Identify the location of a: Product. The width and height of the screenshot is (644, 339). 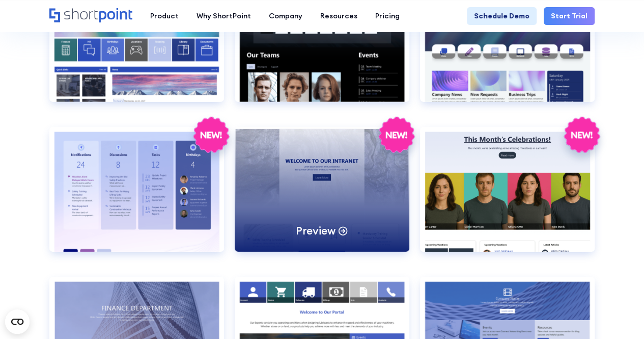
(164, 16).